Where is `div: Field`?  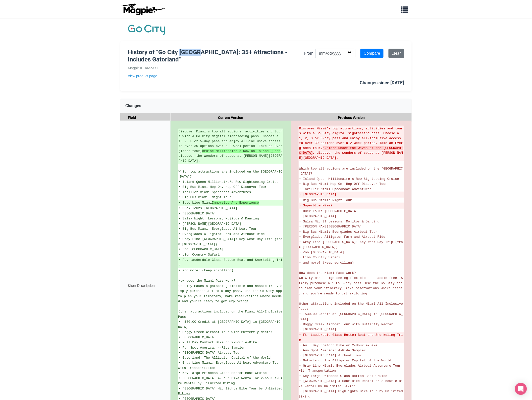 div: Field is located at coordinates (146, 117).